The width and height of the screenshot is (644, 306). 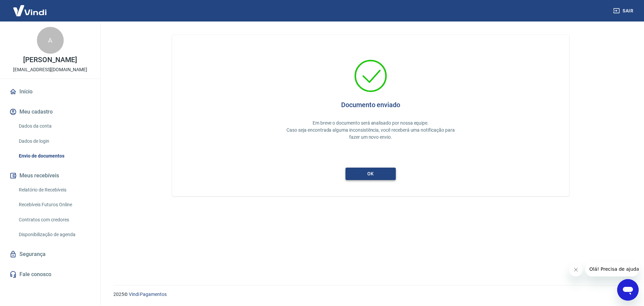 What do you see at coordinates (50, 92) in the screenshot?
I see `a: Início` at bounding box center [50, 92].